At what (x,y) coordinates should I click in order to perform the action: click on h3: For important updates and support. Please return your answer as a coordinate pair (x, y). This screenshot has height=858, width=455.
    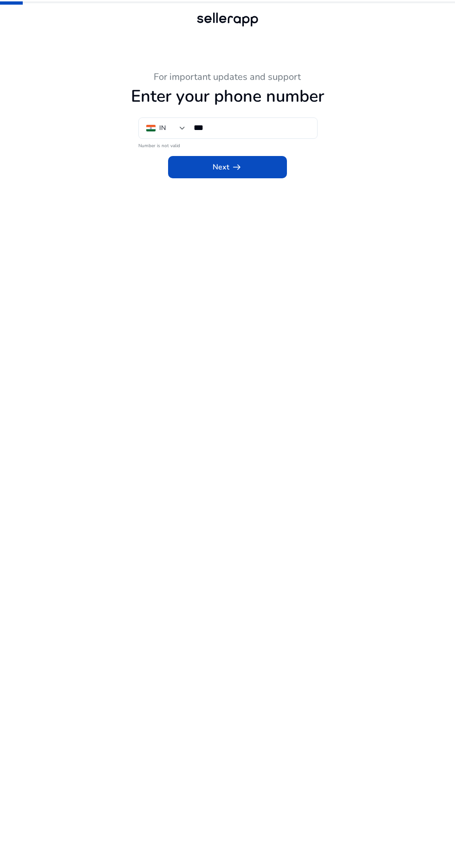
    Looking at the image, I should click on (228, 77).